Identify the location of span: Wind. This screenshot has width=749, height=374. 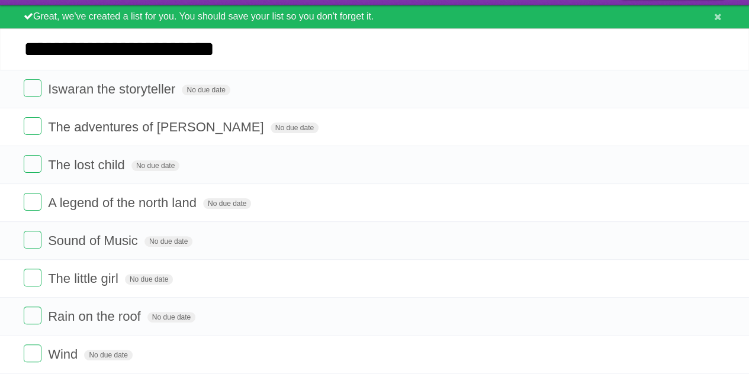
(64, 354).